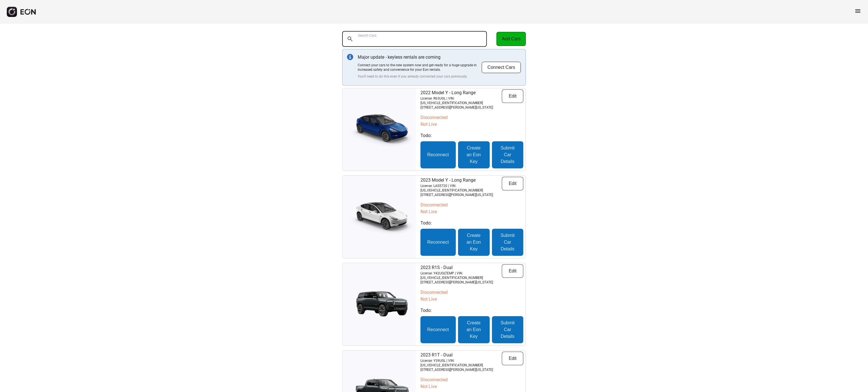 The height and width of the screenshot is (392, 868). Describe the element at coordinates (461, 93) in the screenshot. I see `p: 2022 Model Y - Long Range` at that location.